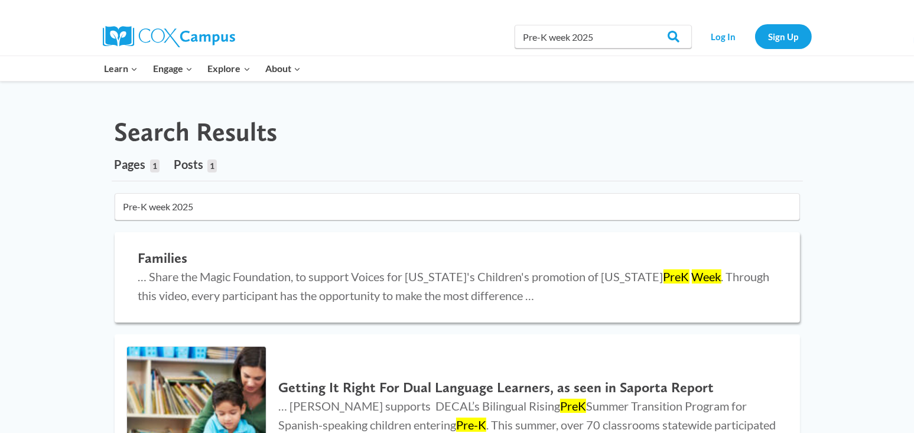 Image resolution: width=914 pixels, height=433 pixels. What do you see at coordinates (137, 164) in the screenshot?
I see `a: Pages1` at bounding box center [137, 164].